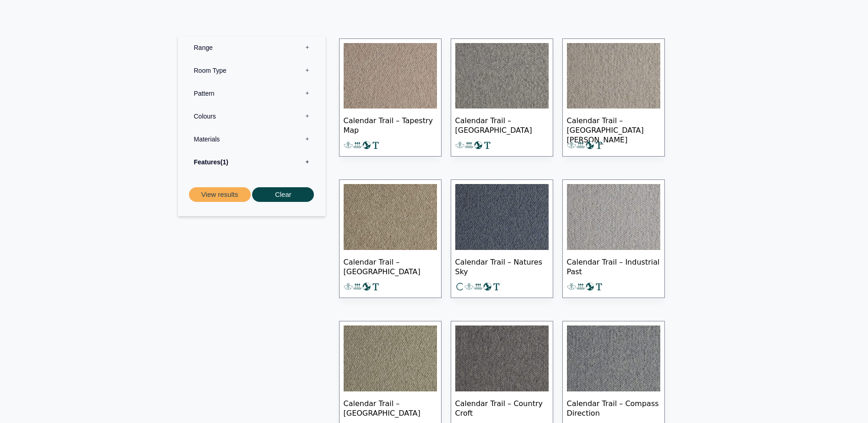  Describe the element at coordinates (251, 48) in the screenshot. I see `label: Range` at that location.